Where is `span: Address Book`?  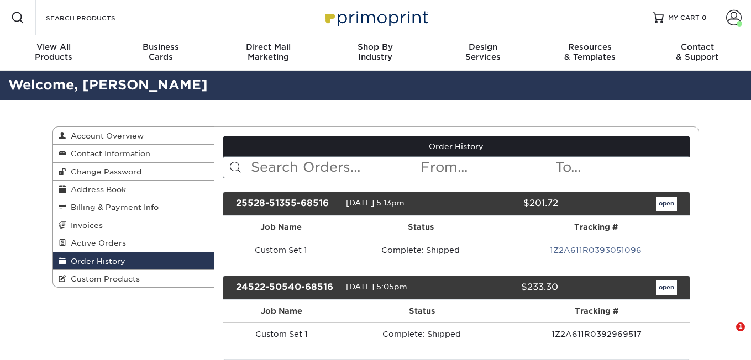
span: Address Book is located at coordinates (96, 190).